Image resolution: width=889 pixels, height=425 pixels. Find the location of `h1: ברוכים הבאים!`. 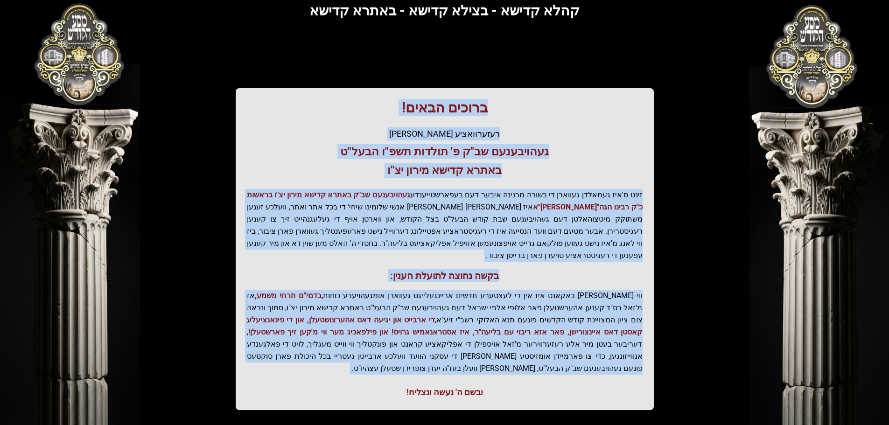

h1: ברוכים הבאים! is located at coordinates (445, 108).